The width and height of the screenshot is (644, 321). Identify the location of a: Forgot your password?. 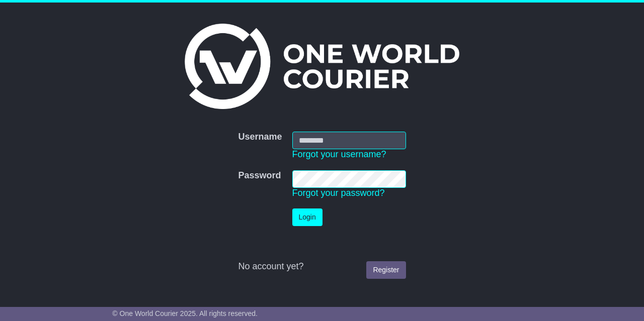
(339, 193).